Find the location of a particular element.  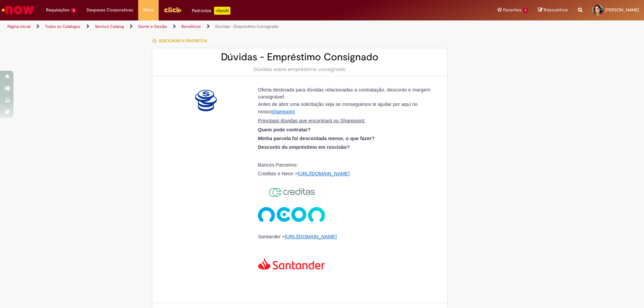

span: Requisições is located at coordinates (58, 10).